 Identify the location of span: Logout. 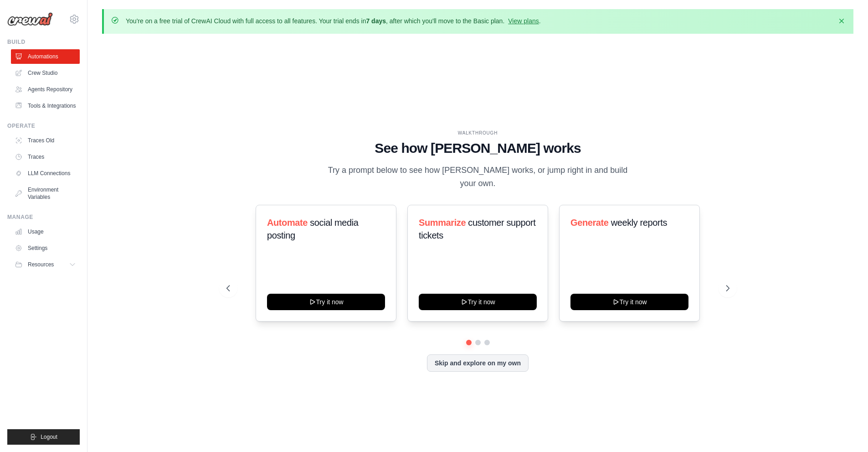
(49, 437).